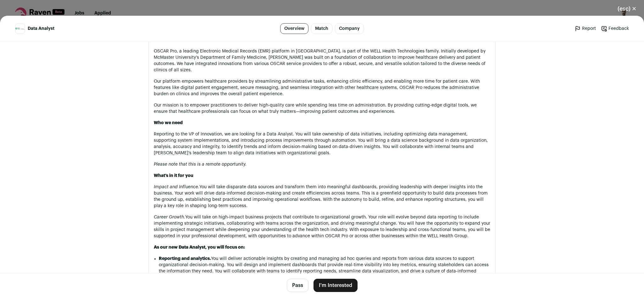 The width and height of the screenshot is (644, 297). I want to click on button: I'm Interested, so click(336, 285).